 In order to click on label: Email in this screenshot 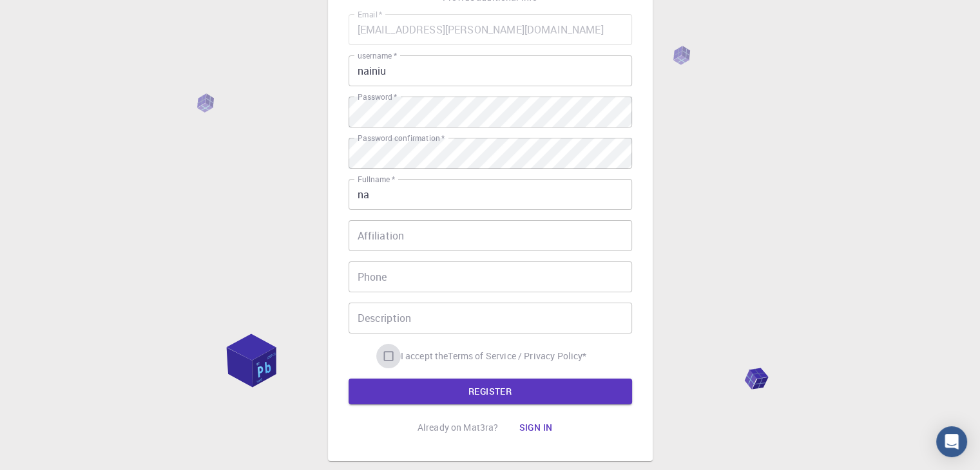, I will do `click(370, 14)`.